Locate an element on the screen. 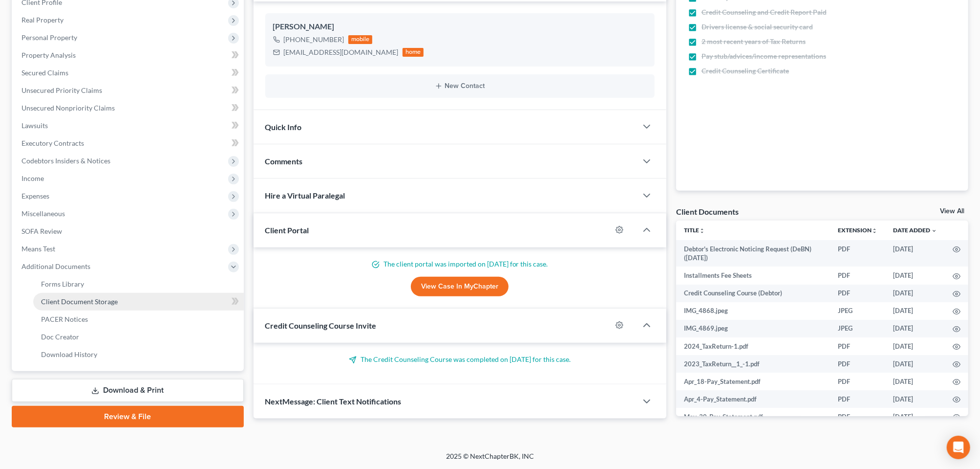 The width and height of the screenshot is (980, 469). span: Lawsuits is located at coordinates (35, 125).